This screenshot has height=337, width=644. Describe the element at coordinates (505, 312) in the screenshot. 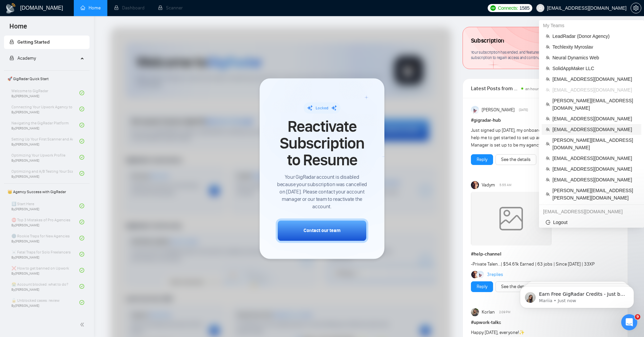

I see `span: 2:09 PM` at that location.